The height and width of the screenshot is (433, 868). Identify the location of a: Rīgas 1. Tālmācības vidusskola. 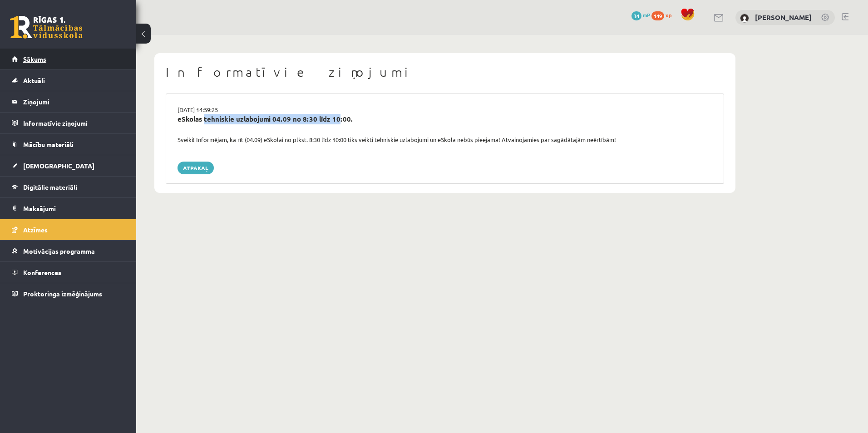
(46, 27).